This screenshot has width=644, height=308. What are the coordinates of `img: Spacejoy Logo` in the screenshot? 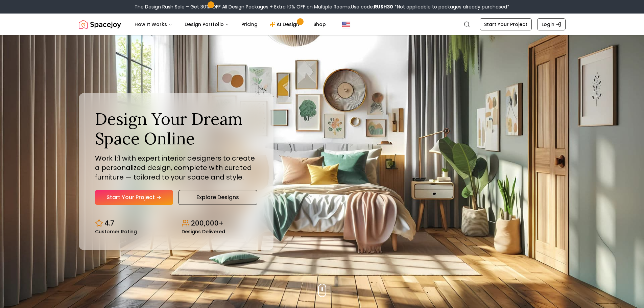 It's located at (100, 24).